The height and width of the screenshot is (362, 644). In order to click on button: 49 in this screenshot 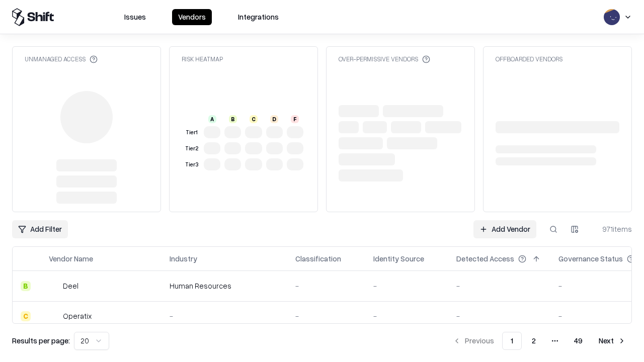, I will do `click(579, 341)`.